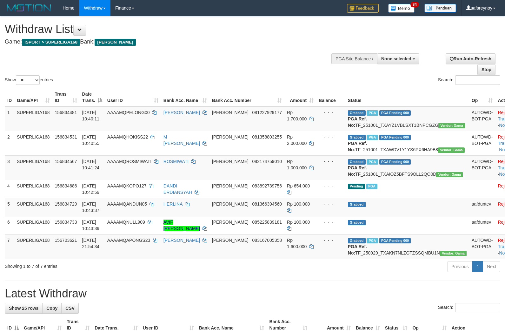 The width and height of the screenshot is (505, 333). I want to click on span: AAAAMQNULL909, so click(126, 222).